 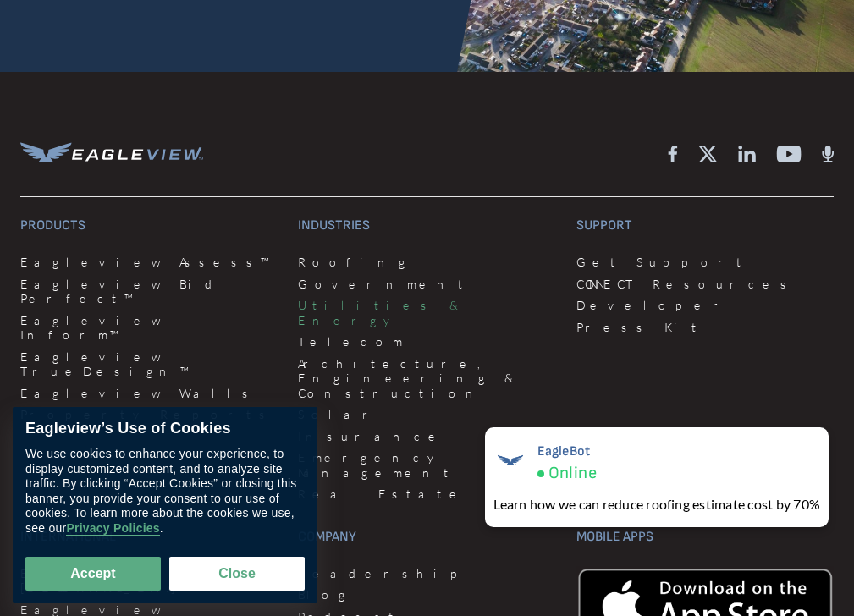 I want to click on a: Utilities & Energy, so click(x=427, y=312).